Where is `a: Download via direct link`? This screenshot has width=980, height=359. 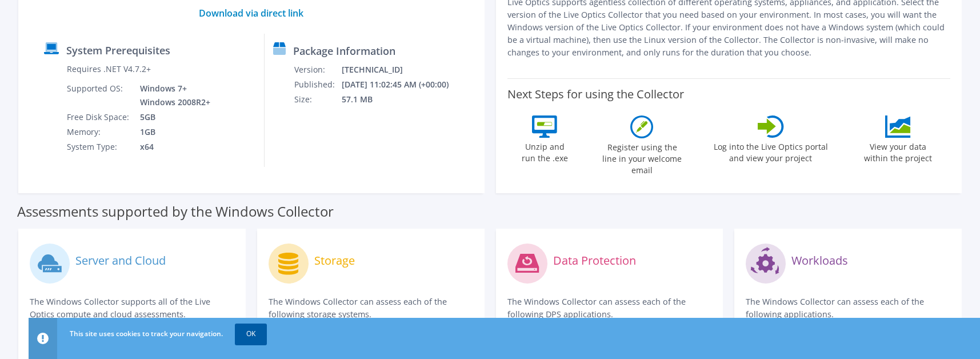 a: Download via direct link is located at coordinates (251, 13).